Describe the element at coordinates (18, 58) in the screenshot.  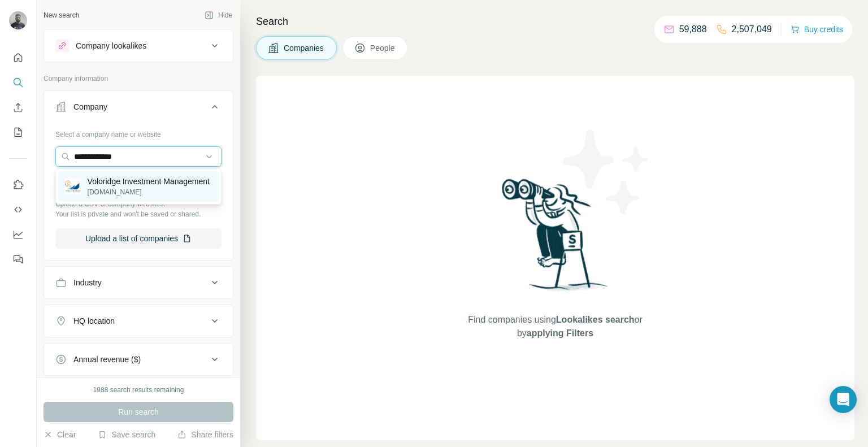
I see `button: Quick start` at that location.